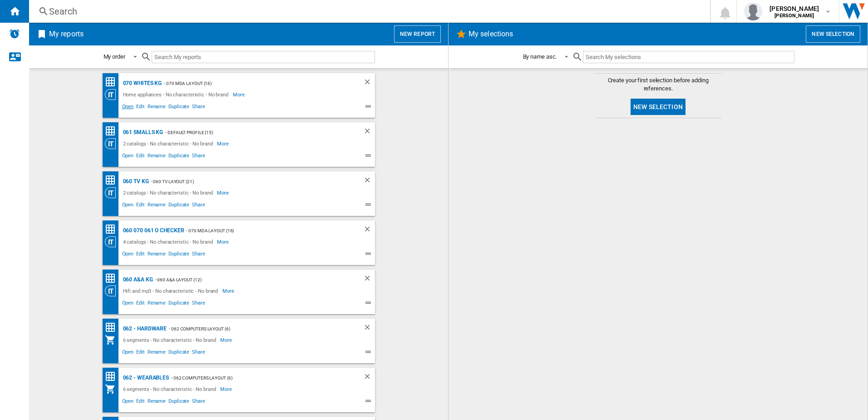  Describe the element at coordinates (172, 291) in the screenshot. I see `div: Hifi and mp3 - No characteristic - No brand` at that location.